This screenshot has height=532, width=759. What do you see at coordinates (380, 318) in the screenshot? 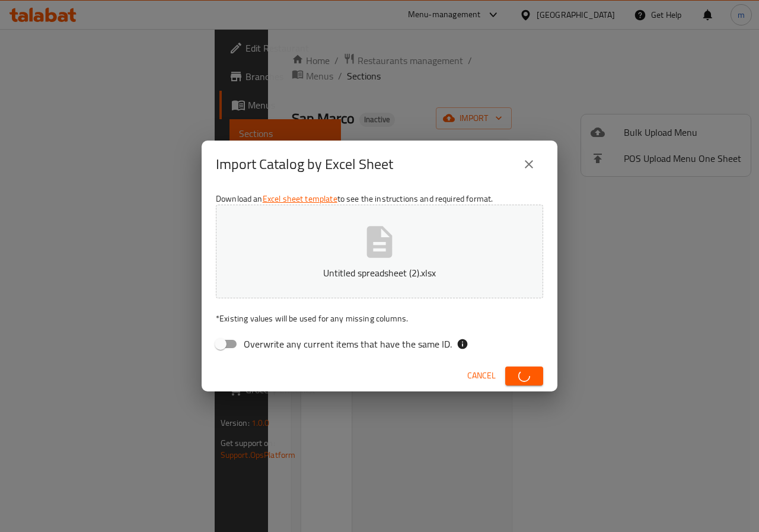
I see `p: Existing values will be used for any missing columns.` at bounding box center [380, 318].